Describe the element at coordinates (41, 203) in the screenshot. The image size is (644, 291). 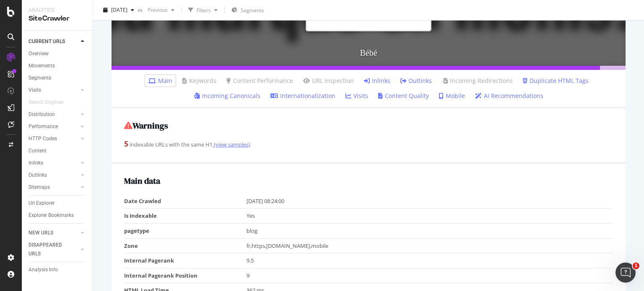
I see `div: Url Explorer` at that location.